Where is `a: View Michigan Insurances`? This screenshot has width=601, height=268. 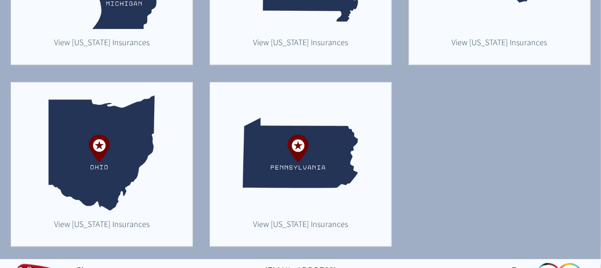 a: View Michigan Insurances is located at coordinates (102, 42).